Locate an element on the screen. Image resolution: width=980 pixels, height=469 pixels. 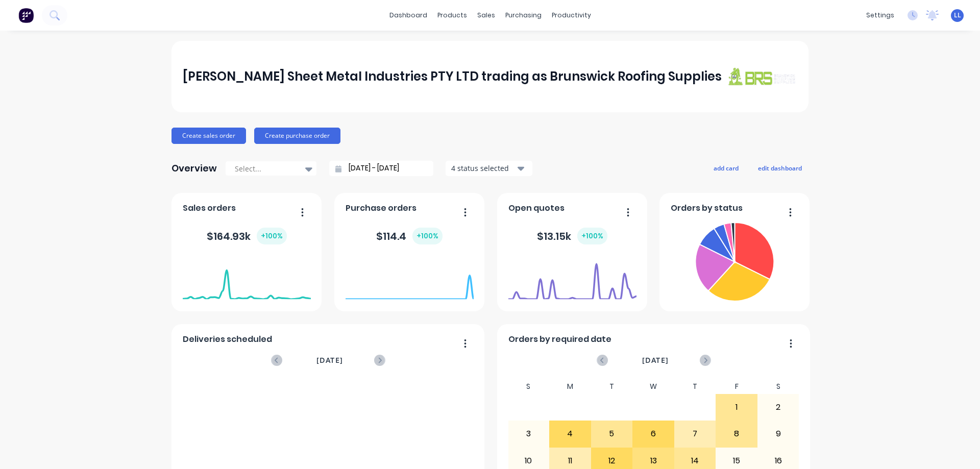
a: dashboard is located at coordinates (408, 15).